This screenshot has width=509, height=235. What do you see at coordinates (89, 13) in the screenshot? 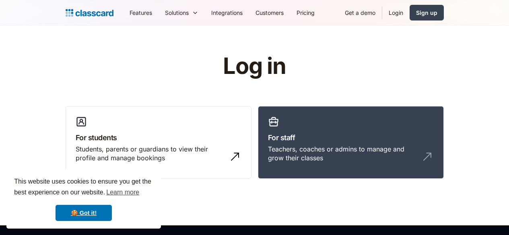
I see `a: home` at bounding box center [89, 13].